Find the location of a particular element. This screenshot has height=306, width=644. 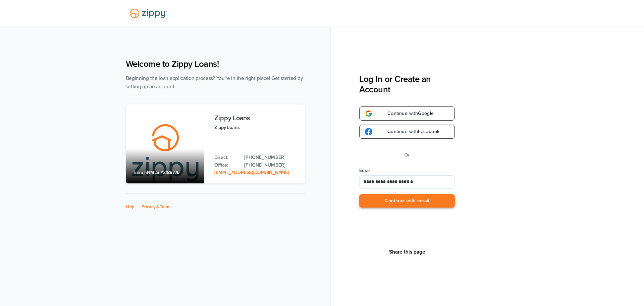

a: Help is located at coordinates (130, 207).